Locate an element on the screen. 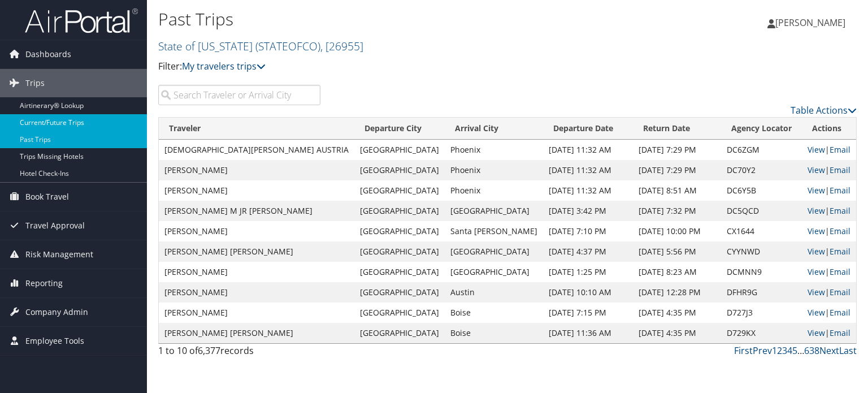  span: Company Admin is located at coordinates (57, 312).